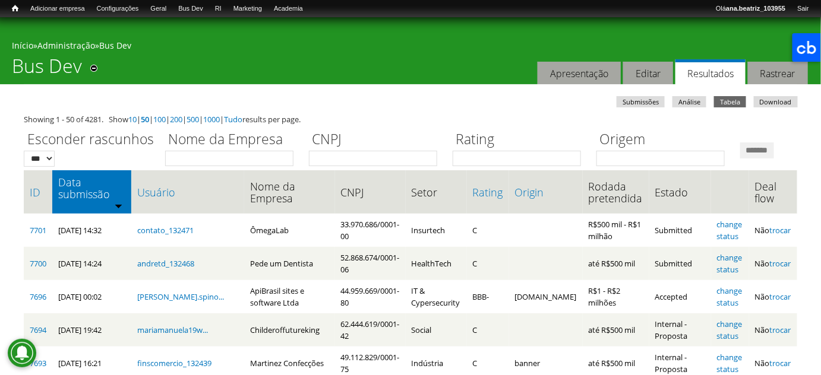  I want to click on td: Social, so click(436, 330).